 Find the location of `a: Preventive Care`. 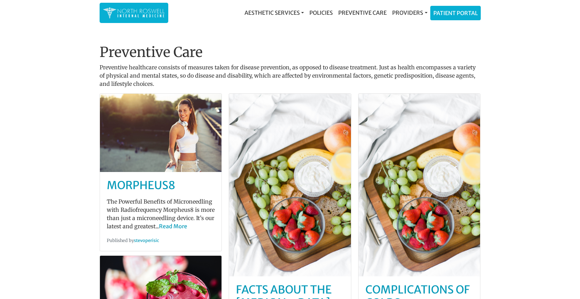

a: Preventive Care is located at coordinates (362, 13).